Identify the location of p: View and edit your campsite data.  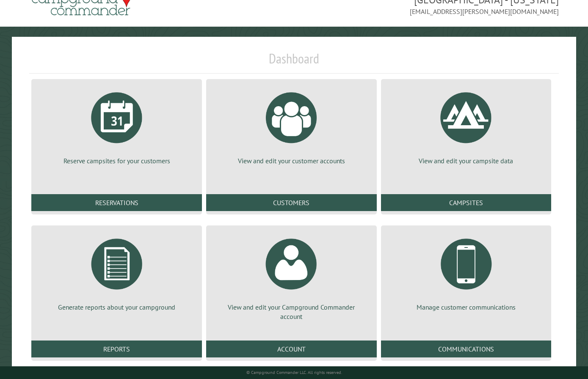
(466, 161).